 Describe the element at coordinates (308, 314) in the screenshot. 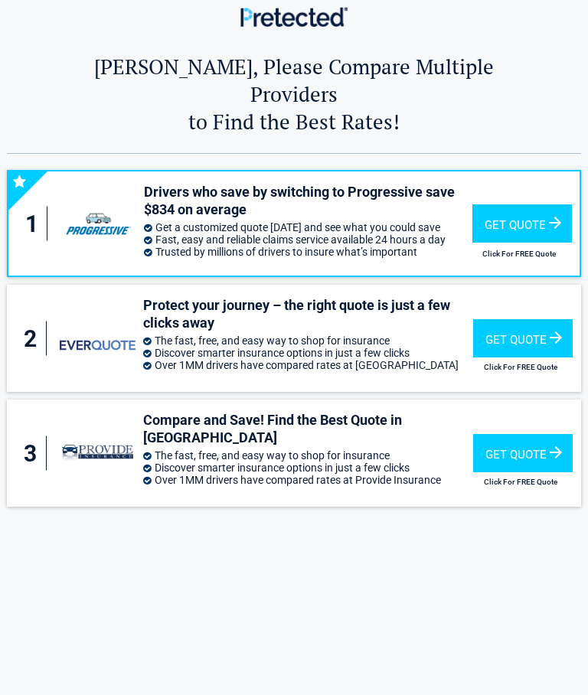

I see `h3: Protect your journey – the right quote is just a few clicks away` at that location.